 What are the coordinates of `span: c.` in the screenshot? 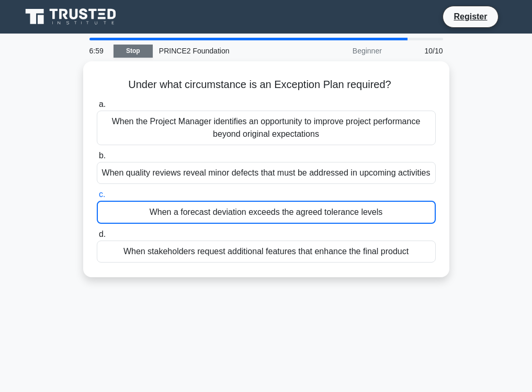 It's located at (102, 194).